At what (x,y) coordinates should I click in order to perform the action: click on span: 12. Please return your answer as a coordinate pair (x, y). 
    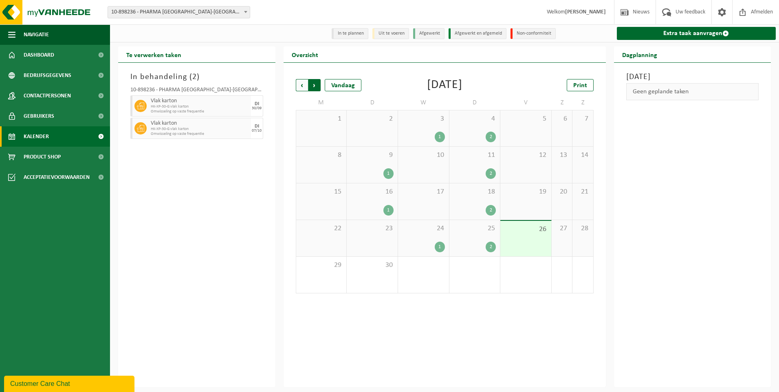
    Looking at the image, I should click on (526, 155).